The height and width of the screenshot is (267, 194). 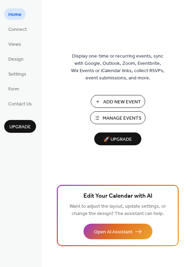 I want to click on a: Contact Us, so click(x=20, y=103).